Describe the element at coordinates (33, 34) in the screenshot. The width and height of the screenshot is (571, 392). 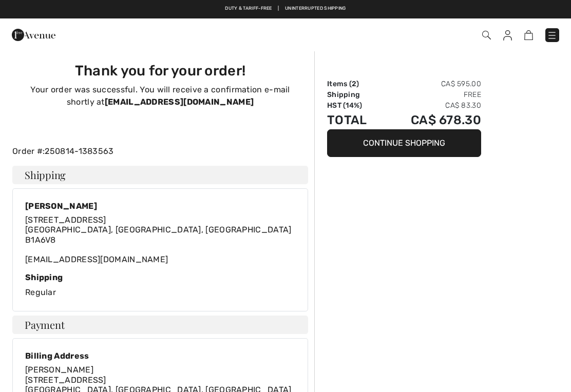
I see `a: 1ère Avenue` at that location.